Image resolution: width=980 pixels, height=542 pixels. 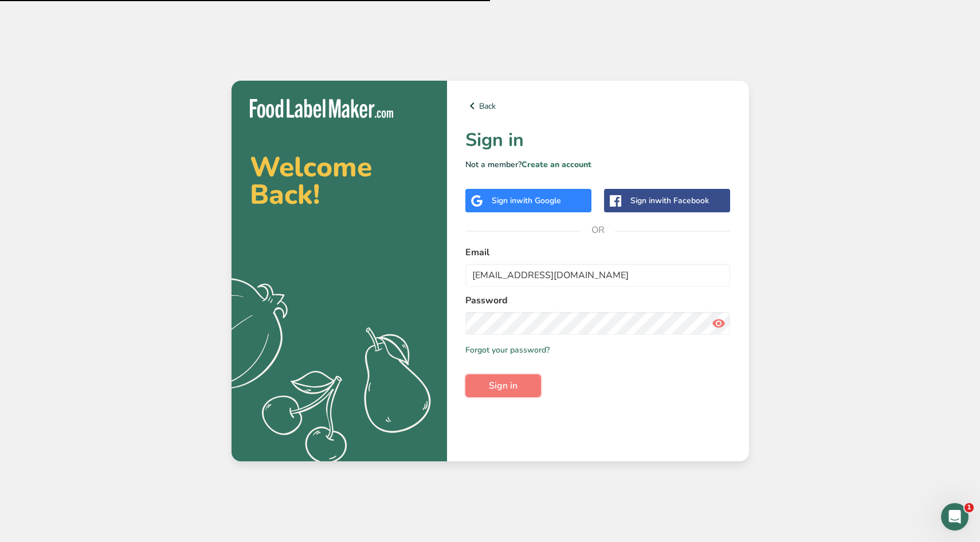 I want to click on a: Back, so click(x=598, y=106).